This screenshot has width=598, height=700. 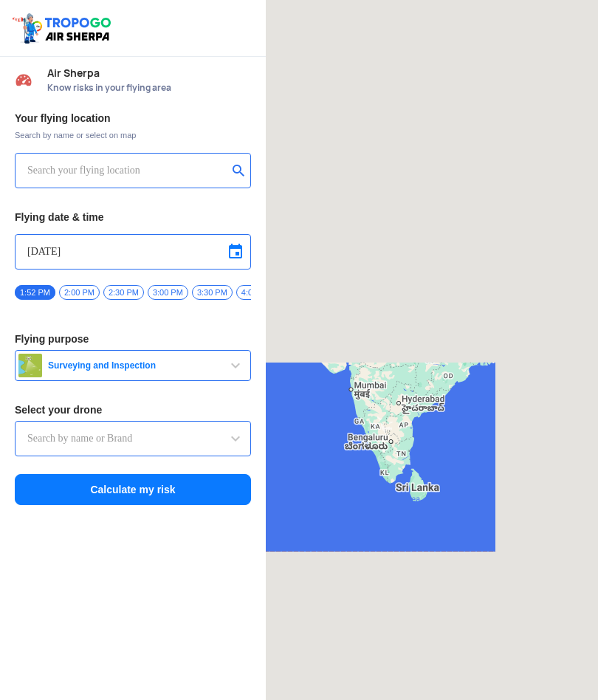 What do you see at coordinates (133, 118) in the screenshot?
I see `h3: Your flying location` at bounding box center [133, 118].